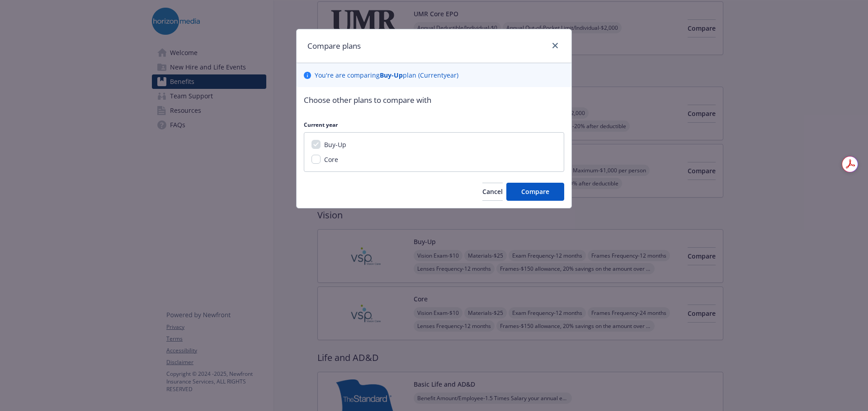 The image size is (868, 411). Describe the element at coordinates (434, 125) in the screenshot. I see `p: Current year` at that location.